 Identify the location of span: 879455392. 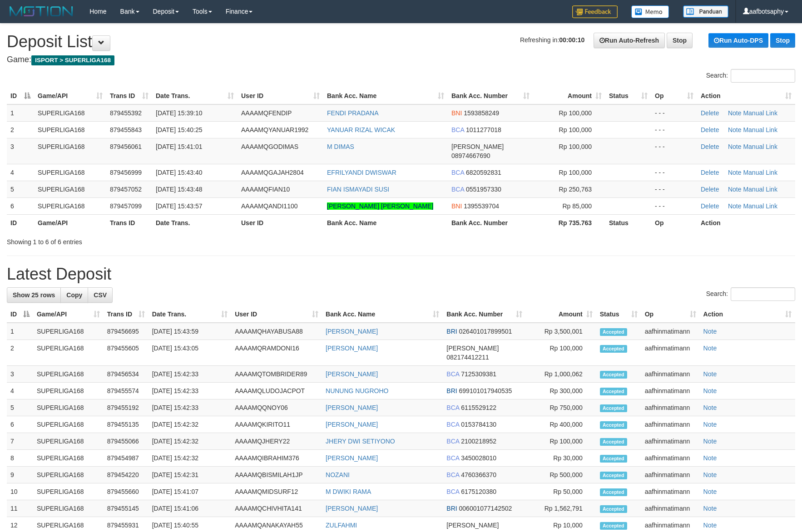
(126, 113).